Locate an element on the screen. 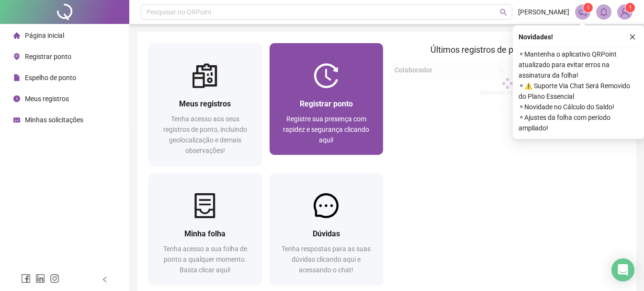  span: close is located at coordinates (633, 37).